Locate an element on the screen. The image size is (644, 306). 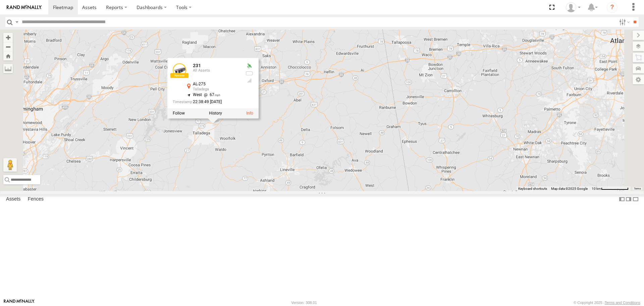
label: Measure is located at coordinates (8, 68).